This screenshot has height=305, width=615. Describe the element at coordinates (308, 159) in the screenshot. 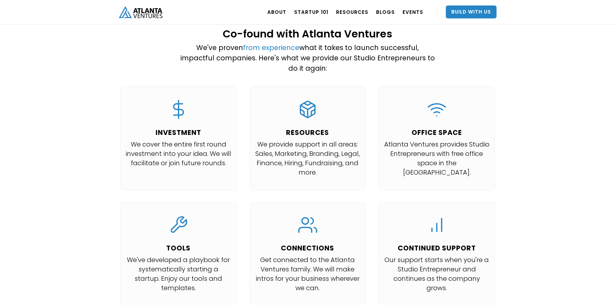

I see `p: We provide support in all areas: Sales, Marketing, Branding, Legal, Finance, Hiring, Fundraising,...` at that location.